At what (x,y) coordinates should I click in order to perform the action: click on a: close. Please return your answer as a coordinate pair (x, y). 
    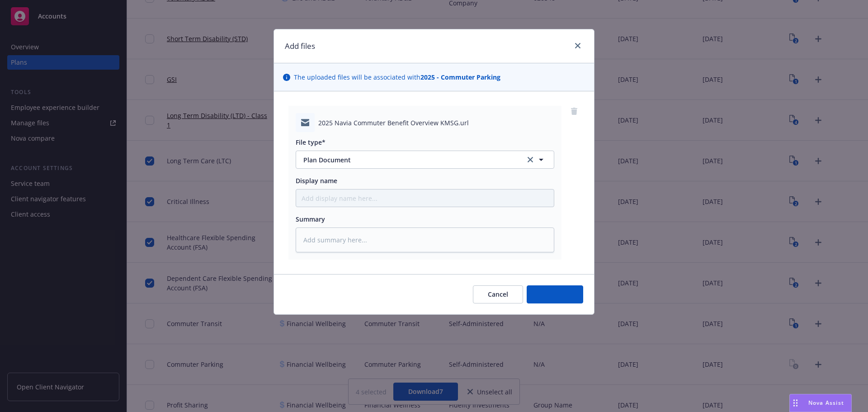
    Looking at the image, I should click on (578, 46).